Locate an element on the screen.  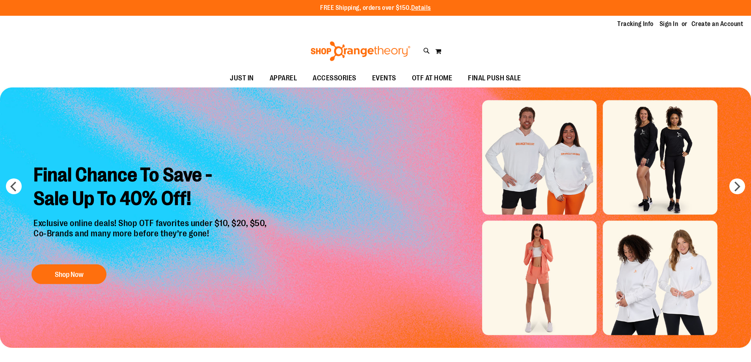
a: Tracking Info is located at coordinates (635, 24).